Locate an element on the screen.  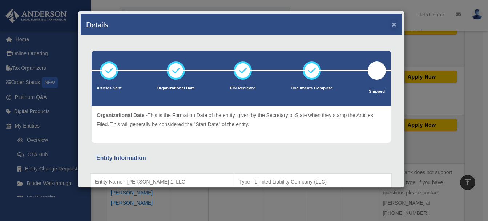
p: Documents Complete is located at coordinates (311, 88).